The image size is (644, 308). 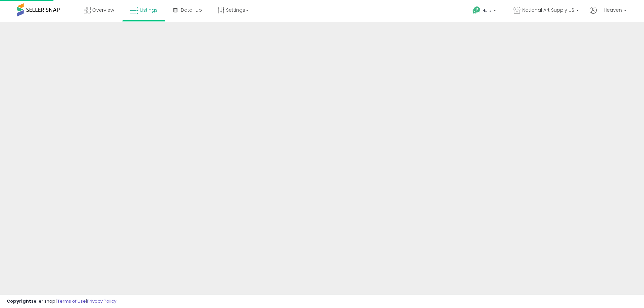 What do you see at coordinates (476, 10) in the screenshot?
I see `i: Get Help` at bounding box center [476, 10].